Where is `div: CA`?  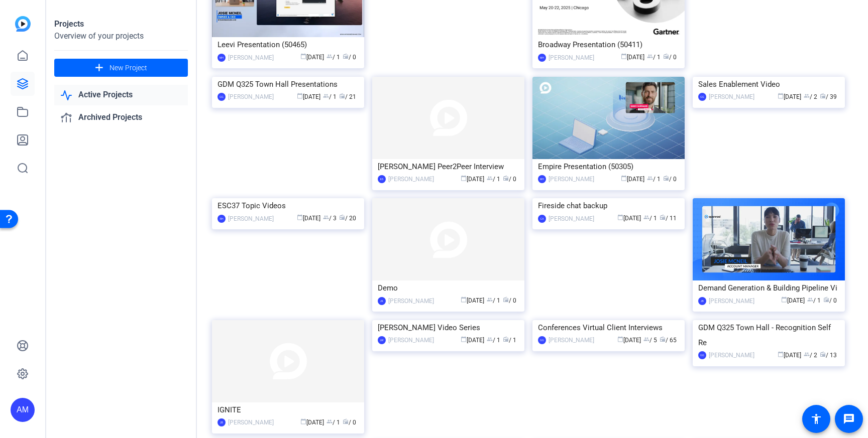
div: CA is located at coordinates (542, 219).